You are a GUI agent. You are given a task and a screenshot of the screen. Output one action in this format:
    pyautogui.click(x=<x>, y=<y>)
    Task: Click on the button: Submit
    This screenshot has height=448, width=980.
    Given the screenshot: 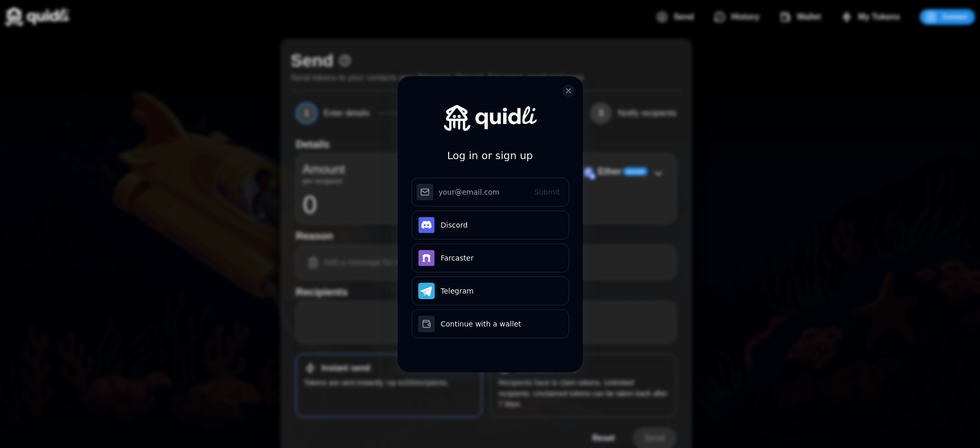 What is the action you would take?
    pyautogui.click(x=547, y=192)
    